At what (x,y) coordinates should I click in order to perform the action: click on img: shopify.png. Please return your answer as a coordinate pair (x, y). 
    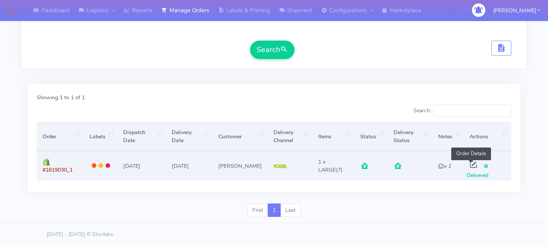
    Looking at the image, I should click on (46, 162).